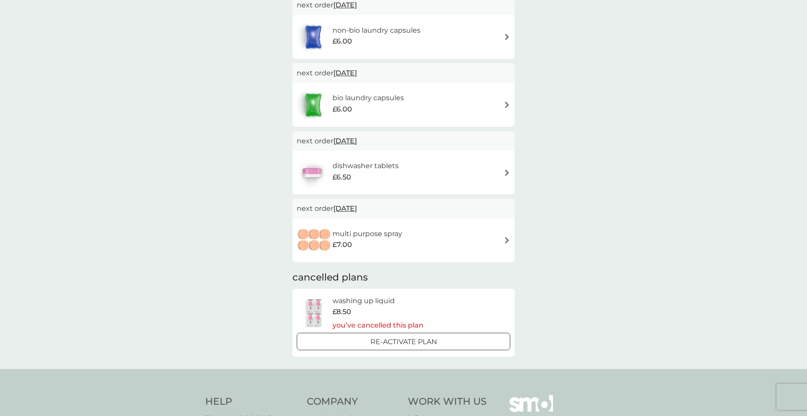 Image resolution: width=807 pixels, height=416 pixels. Describe the element at coordinates (378, 301) in the screenshot. I see `h6: washing up liquid` at that location.